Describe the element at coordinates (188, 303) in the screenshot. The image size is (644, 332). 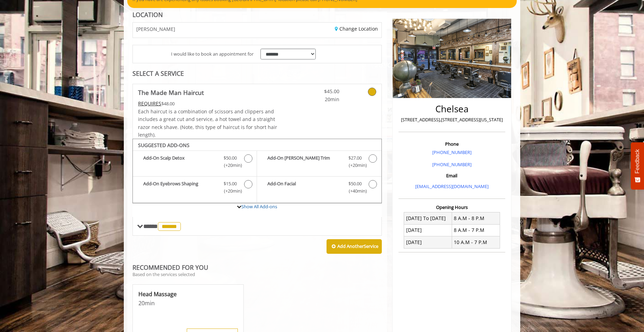
I see `p: 20` at that location.